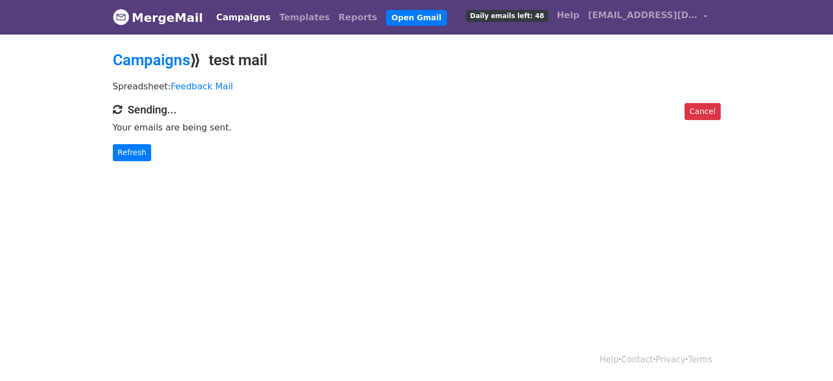 The image size is (833, 381). Describe the element at coordinates (132, 152) in the screenshot. I see `a: Refresh` at that location.